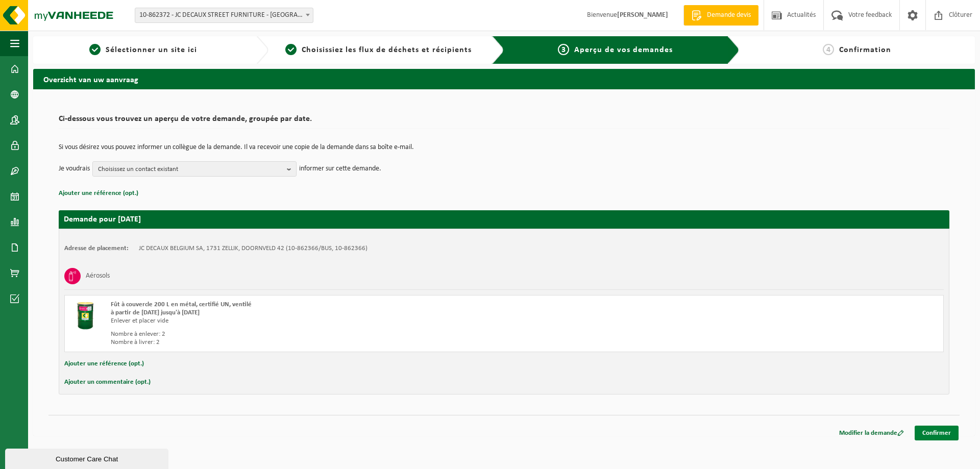  I want to click on button: Choisissez un contact existant, so click(195, 169).